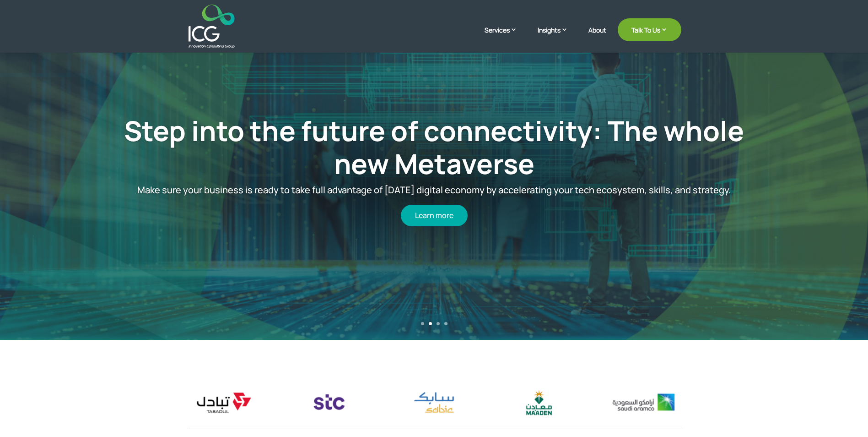 The image size is (868, 437). I want to click on div: 8 / 17, so click(434, 402).